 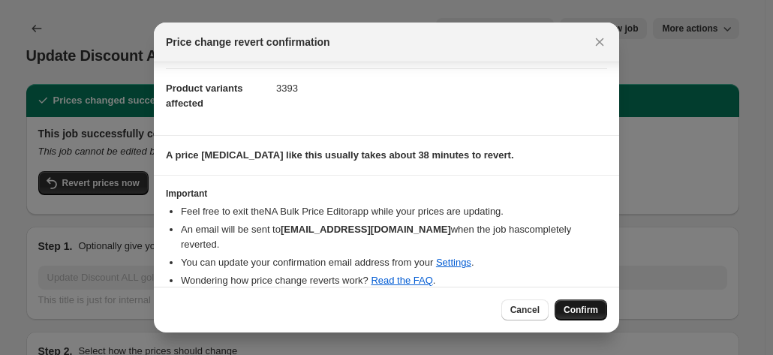 What do you see at coordinates (401, 280) in the screenshot?
I see `a: Read the FAQ` at bounding box center [401, 280].